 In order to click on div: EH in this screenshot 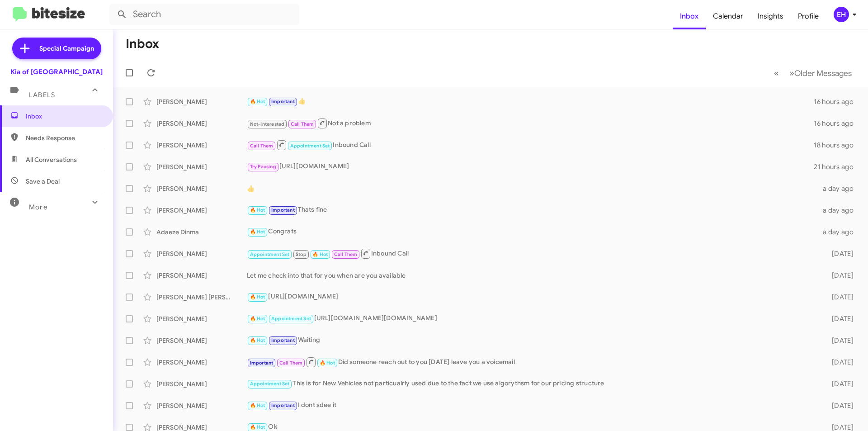, I will do `click(842, 14)`.